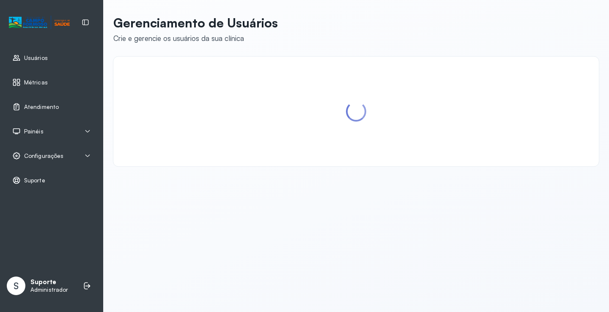 The height and width of the screenshot is (312, 609). Describe the element at coordinates (52, 107) in the screenshot. I see `a: Atendimento` at that location.